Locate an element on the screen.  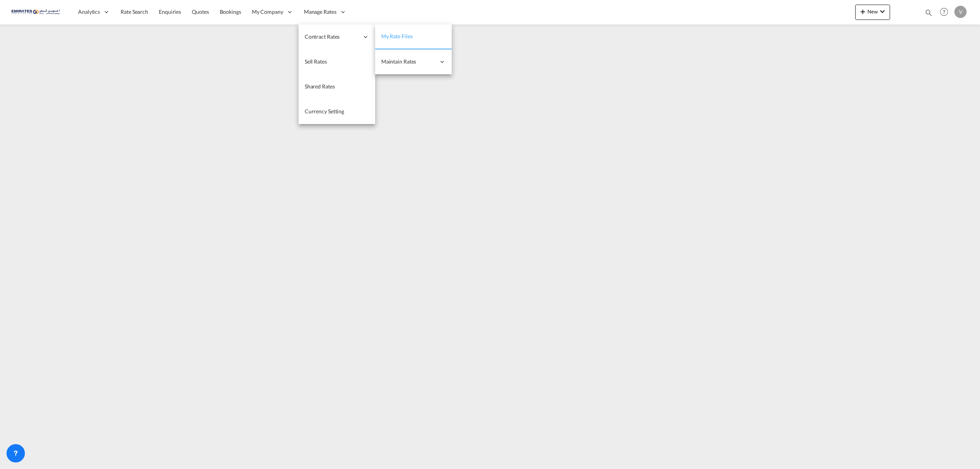
span: Shared Rates is located at coordinates (320, 86).